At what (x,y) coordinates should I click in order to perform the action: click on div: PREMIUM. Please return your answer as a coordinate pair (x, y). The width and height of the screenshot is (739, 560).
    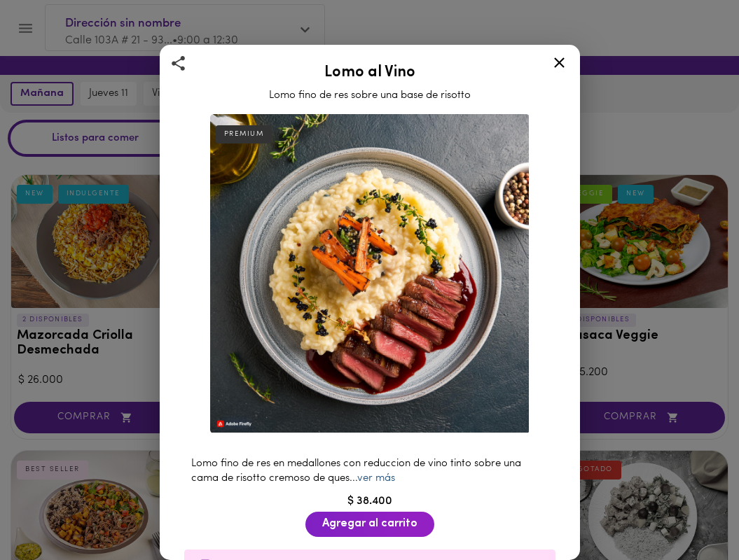
    Looking at the image, I should click on (244, 134).